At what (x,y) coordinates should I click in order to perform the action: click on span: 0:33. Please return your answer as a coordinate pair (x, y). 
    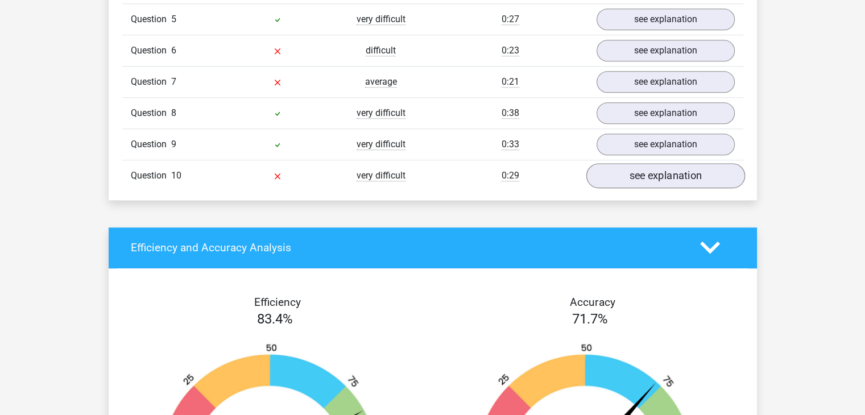
    Looking at the image, I should click on (510, 144).